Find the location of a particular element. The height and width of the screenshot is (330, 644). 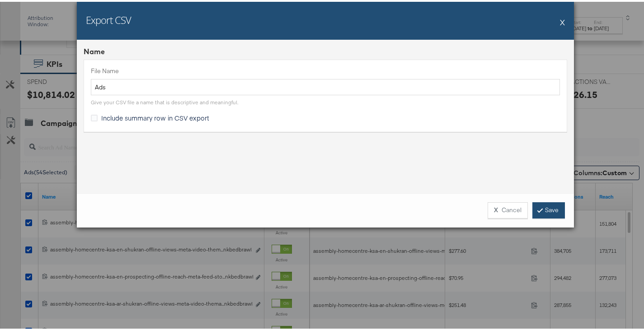

div: Name is located at coordinates (325, 50).